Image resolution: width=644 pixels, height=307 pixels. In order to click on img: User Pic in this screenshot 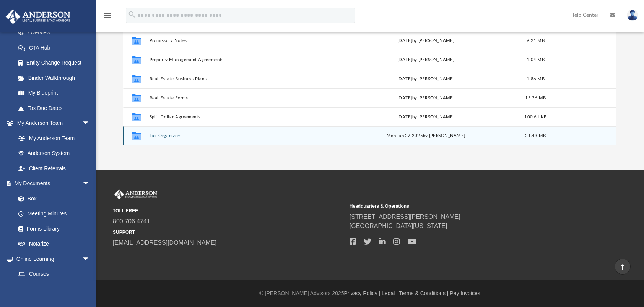, I will do `click(632, 15)`.